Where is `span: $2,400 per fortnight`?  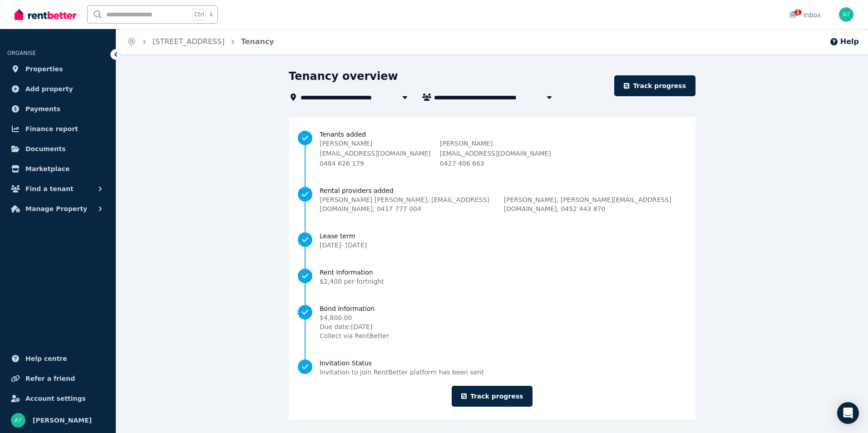
span: $2,400 per fortnight is located at coordinates (352, 281).